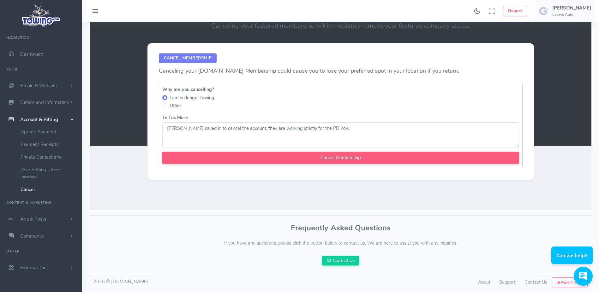 Image resolution: width=599 pixels, height=292 pixels. Describe the element at coordinates (25, 26) in the screenshot. I see `div: Can we help?` at that location.